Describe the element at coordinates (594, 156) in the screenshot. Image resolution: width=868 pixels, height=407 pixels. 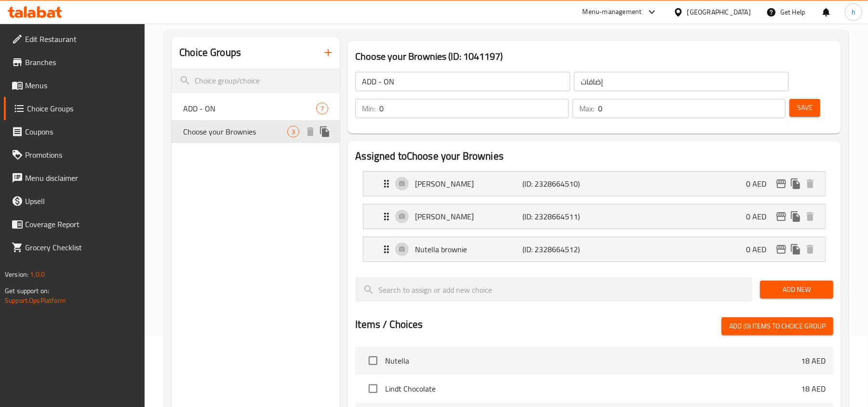
I see `h2: Assigned to Choose your Brownies` at that location.